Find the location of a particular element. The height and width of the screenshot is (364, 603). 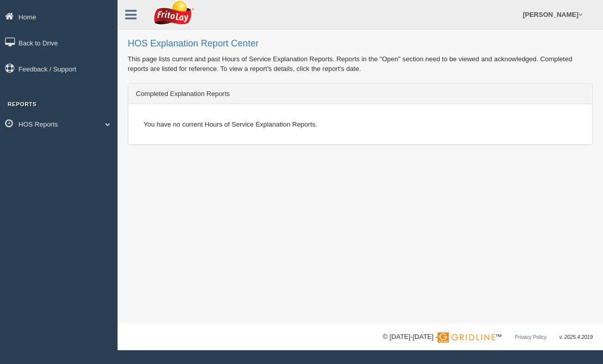

a: Privacy Policy is located at coordinates (531, 337).